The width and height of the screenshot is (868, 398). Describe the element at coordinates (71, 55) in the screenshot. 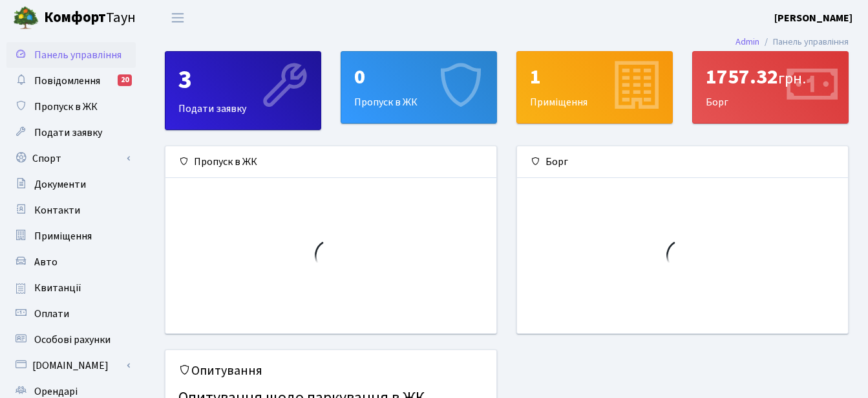

I see `a: Панель управління` at that location.